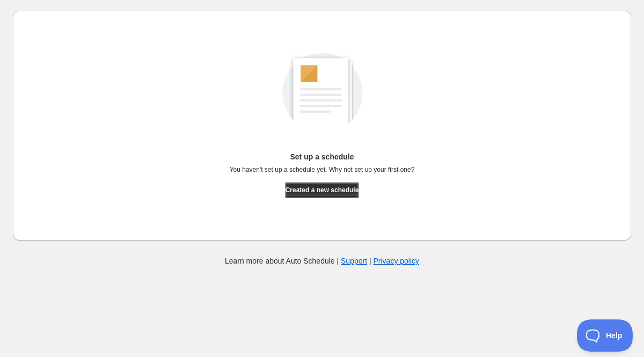 The image size is (644, 357). What do you see at coordinates (322, 170) in the screenshot?
I see `p: You haven't set up a schedule yet. Why not set up your first one?` at bounding box center [322, 170].